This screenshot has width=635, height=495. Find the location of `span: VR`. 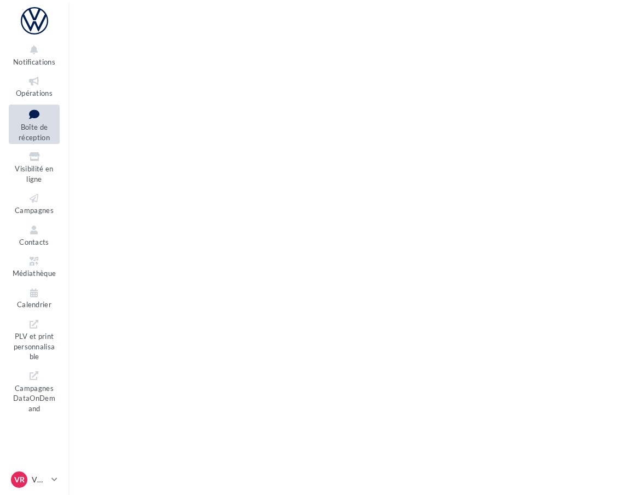

span: VR is located at coordinates (19, 479).